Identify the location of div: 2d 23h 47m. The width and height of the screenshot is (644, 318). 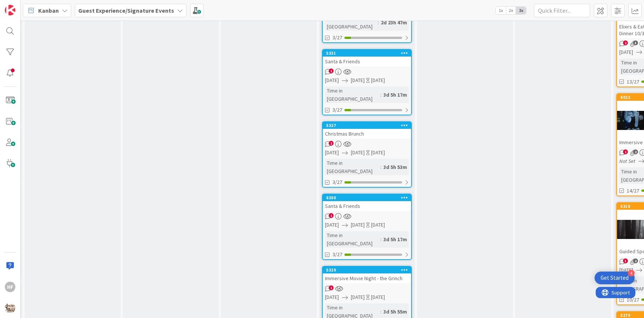
(394, 23).